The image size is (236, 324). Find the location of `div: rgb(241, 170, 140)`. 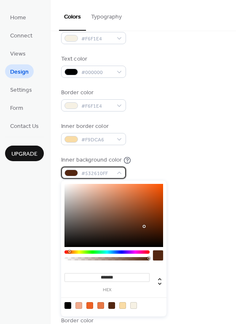

div: rgb(241, 170, 140) is located at coordinates (79, 306).